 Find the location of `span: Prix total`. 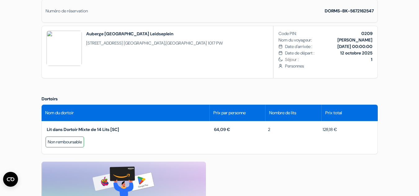

span: Prix total is located at coordinates (333, 113).